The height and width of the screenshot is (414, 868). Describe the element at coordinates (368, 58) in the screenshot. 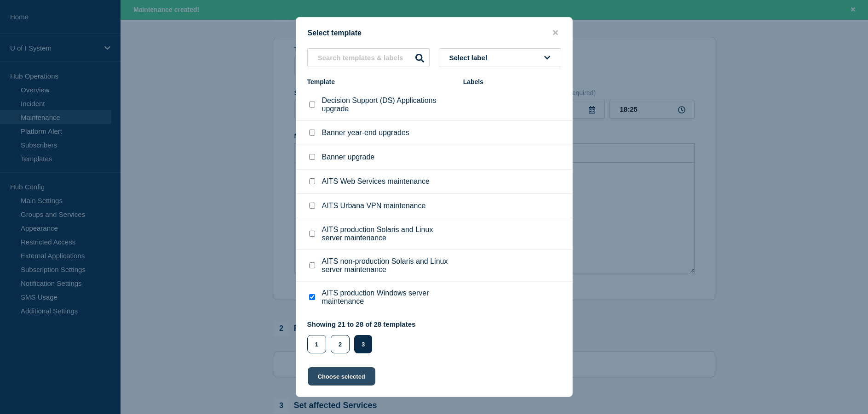

I see `input: Search templates & labels` at that location.